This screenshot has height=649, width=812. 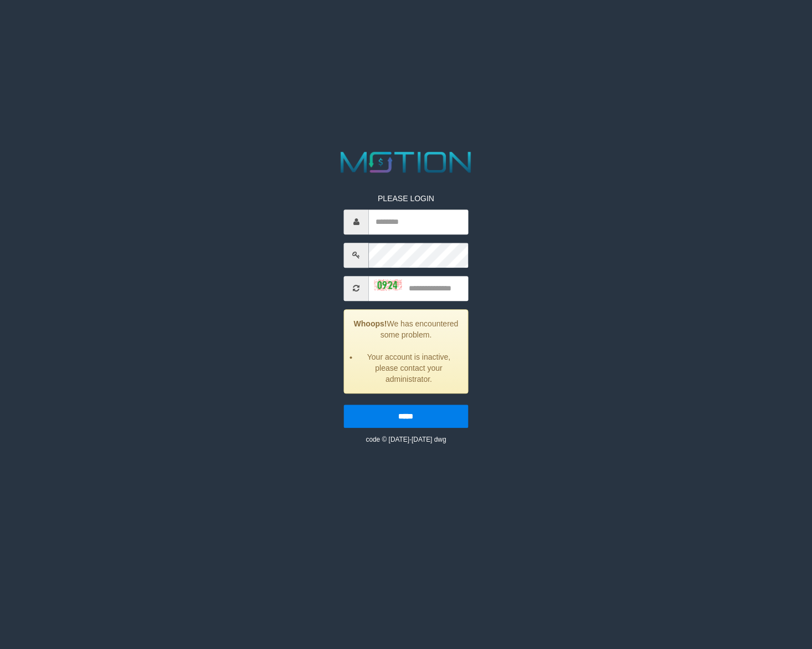 I want to click on p: PLEASE LOGIN, so click(x=406, y=199).